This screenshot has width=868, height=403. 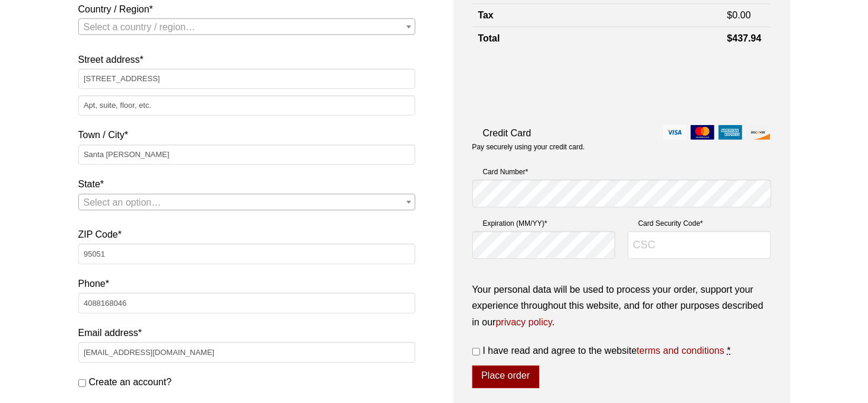 I want to click on input: House number and street name, so click(x=247, y=79).